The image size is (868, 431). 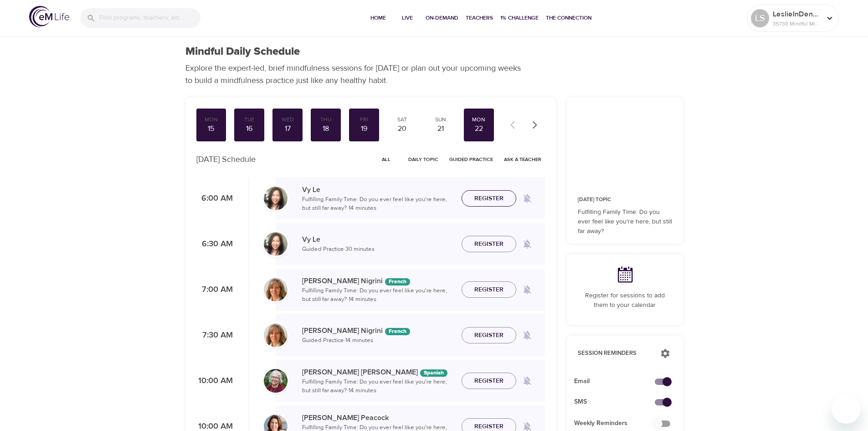 What do you see at coordinates (527, 244) in the screenshot?
I see `span: Remind me when a class goes live every Monday at 6:30 AM` at bounding box center [527, 244].